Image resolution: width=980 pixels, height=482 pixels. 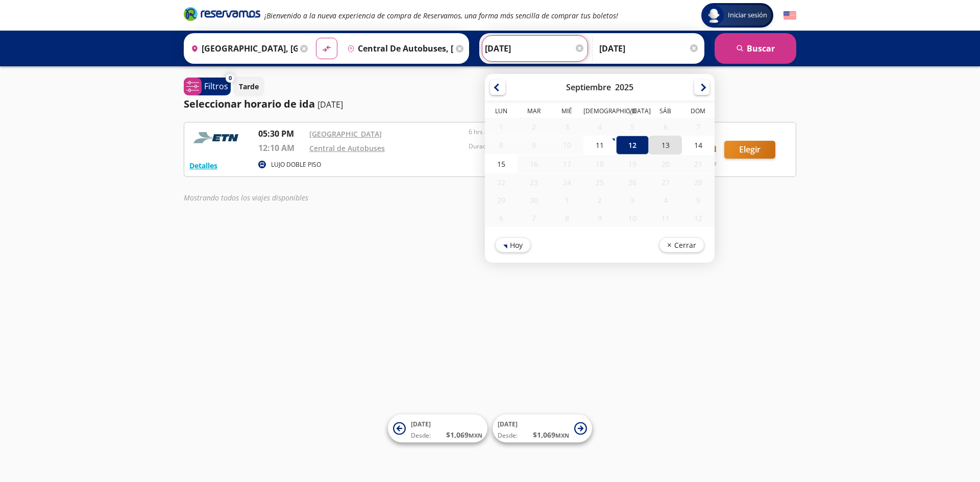 What do you see at coordinates (649, 49) in the screenshot?
I see `input: Opcional` at bounding box center [649, 49].